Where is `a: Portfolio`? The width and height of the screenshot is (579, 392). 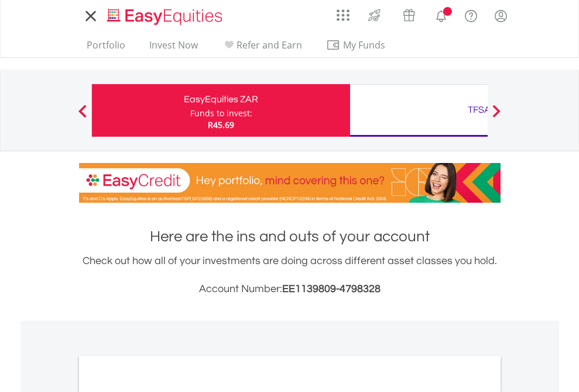 a: Portfolio is located at coordinates (106, 48).